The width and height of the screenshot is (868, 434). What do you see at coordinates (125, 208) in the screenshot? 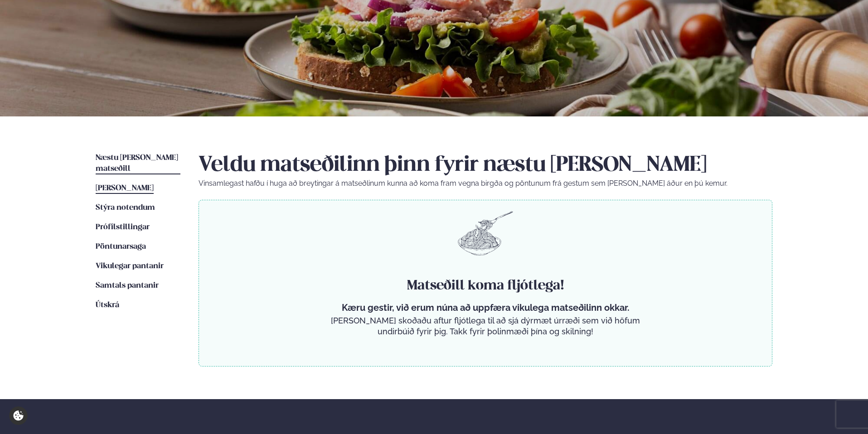
I see `a: Stýra notendum` at bounding box center [125, 208].